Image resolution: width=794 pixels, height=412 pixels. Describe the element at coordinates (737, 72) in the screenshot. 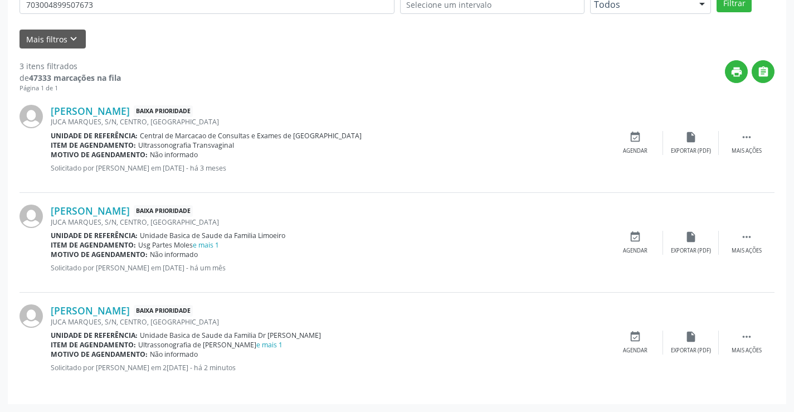

I see `i: print` at that location.